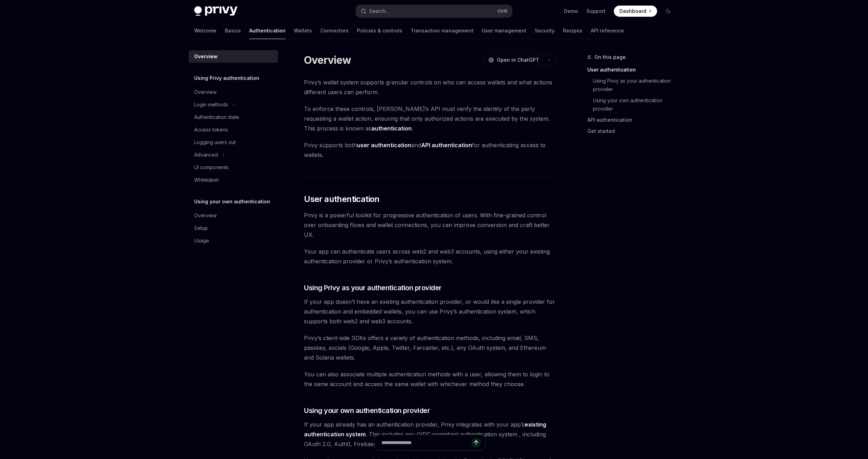  Describe the element at coordinates (477, 443) in the screenshot. I see `button: Send message` at that location.